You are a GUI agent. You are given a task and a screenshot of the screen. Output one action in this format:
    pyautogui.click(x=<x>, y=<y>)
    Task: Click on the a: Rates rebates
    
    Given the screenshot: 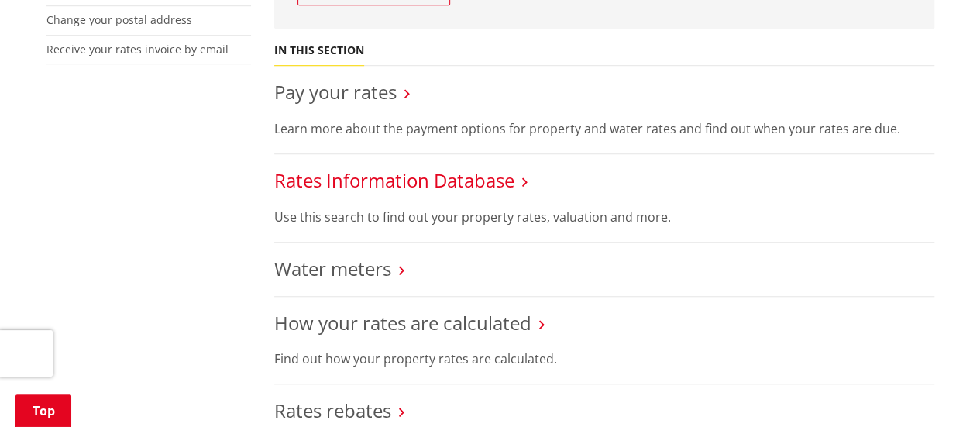 What is the action you would take?
    pyautogui.click(x=333, y=409)
    